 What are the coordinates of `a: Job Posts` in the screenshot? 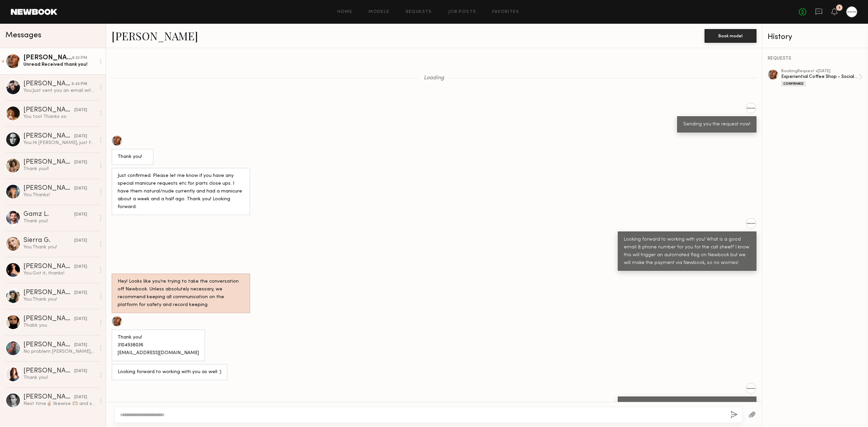 It's located at (462, 12).